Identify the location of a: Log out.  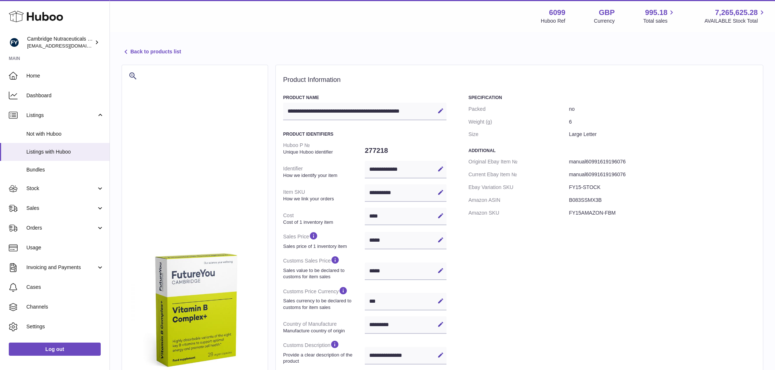
(55, 350).